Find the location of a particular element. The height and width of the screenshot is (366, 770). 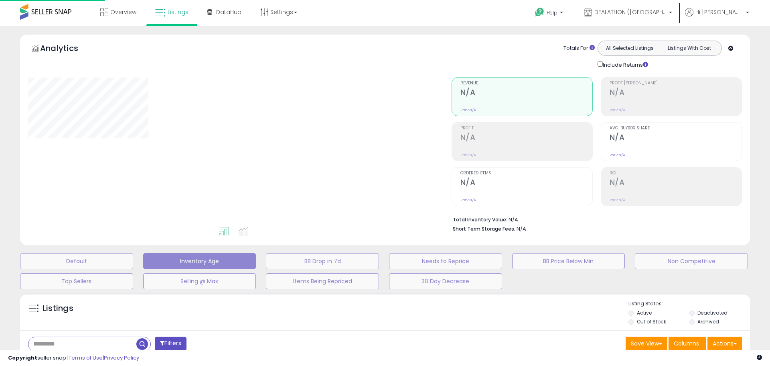

button: Selling @ Max is located at coordinates (200, 281).